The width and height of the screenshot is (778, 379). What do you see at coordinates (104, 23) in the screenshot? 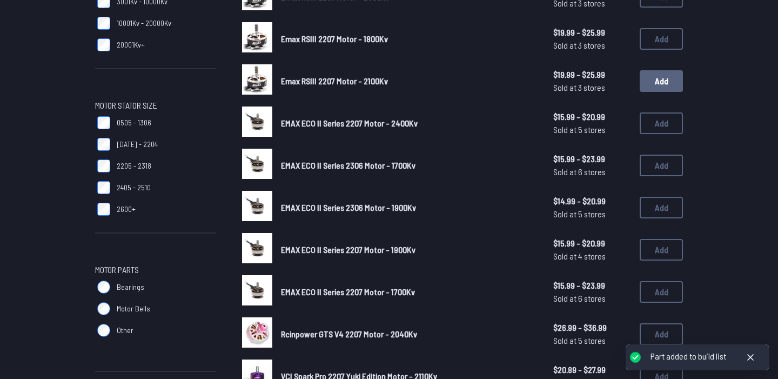
I see `input: 10001Kv - 20000Kv` at bounding box center [104, 23].